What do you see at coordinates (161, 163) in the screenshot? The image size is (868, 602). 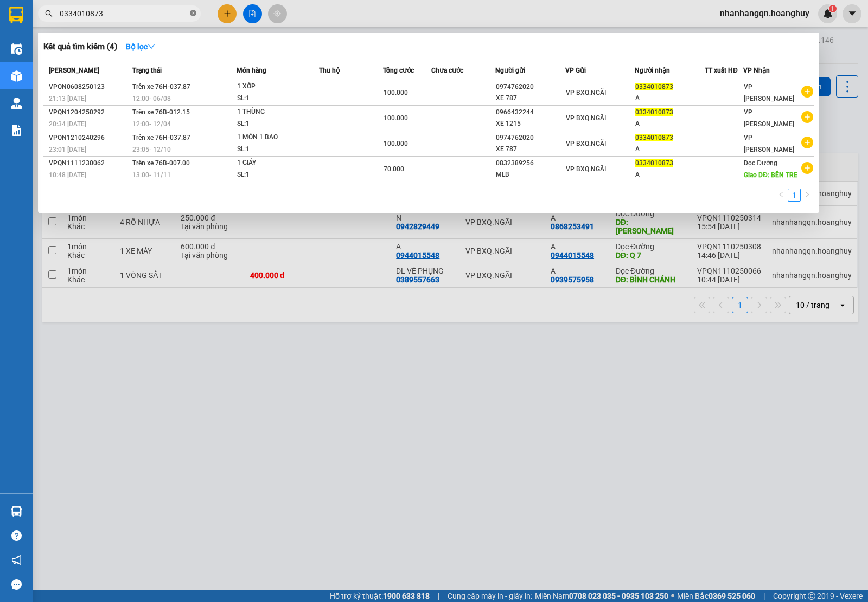 I see `span: Trên xe 76B-007.00` at bounding box center [161, 163].